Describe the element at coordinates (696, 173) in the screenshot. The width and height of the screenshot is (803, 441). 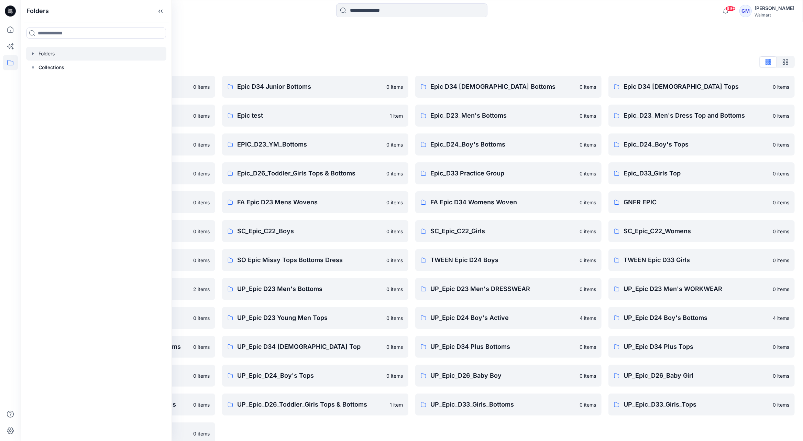
I see `p: Epic_D33_Girls Top` at that location.